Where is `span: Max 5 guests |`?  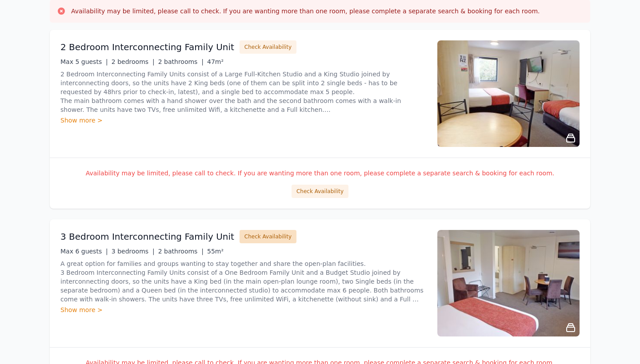
span: Max 5 guests | is located at coordinates (84, 62).